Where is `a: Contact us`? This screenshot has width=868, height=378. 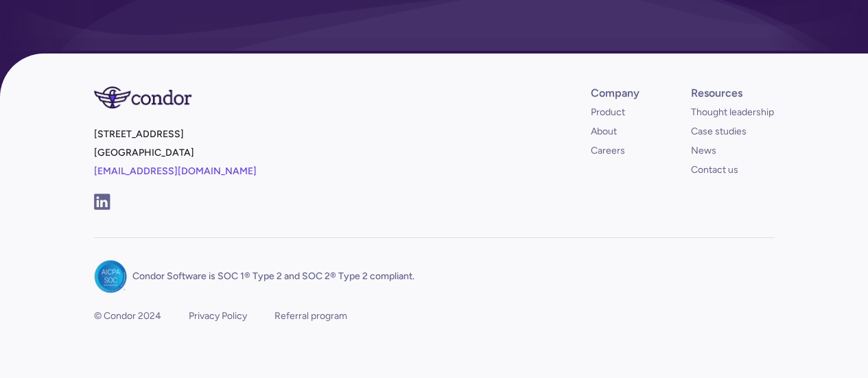
a: Contact us is located at coordinates (714, 171).